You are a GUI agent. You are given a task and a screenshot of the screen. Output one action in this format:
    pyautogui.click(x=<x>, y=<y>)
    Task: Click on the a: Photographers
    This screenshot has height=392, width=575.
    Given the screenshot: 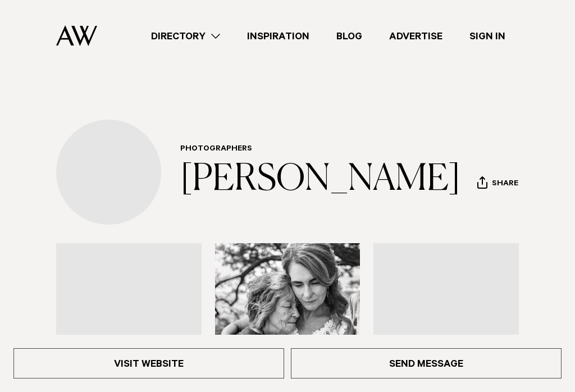 What is the action you would take?
    pyautogui.click(x=216, y=149)
    